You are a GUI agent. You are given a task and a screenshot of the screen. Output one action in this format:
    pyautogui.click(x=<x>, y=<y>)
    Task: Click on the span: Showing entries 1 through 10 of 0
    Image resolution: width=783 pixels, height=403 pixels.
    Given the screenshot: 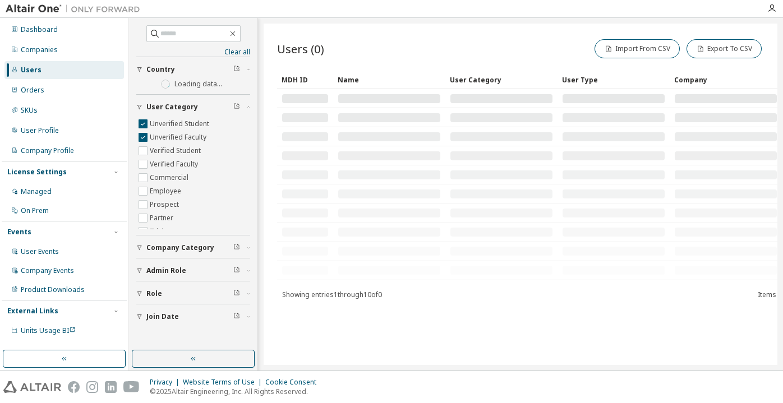 What is the action you would take?
    pyautogui.click(x=332, y=294)
    